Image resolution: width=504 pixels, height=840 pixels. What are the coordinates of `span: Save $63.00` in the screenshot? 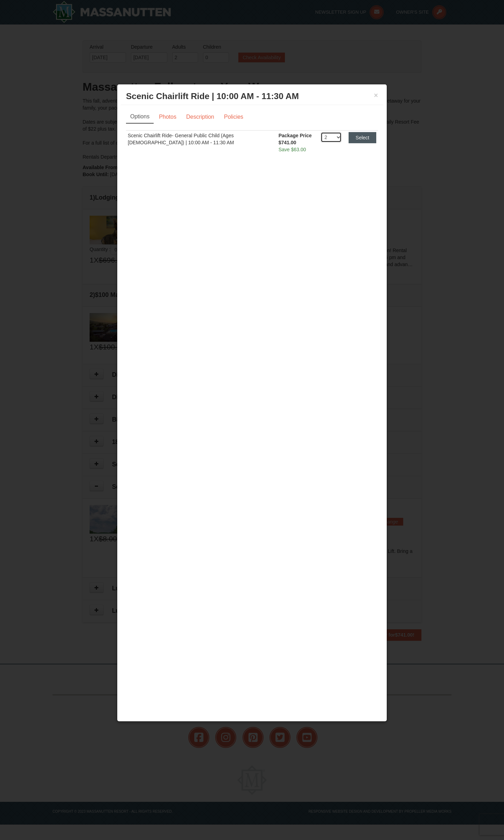 It's located at (292, 149).